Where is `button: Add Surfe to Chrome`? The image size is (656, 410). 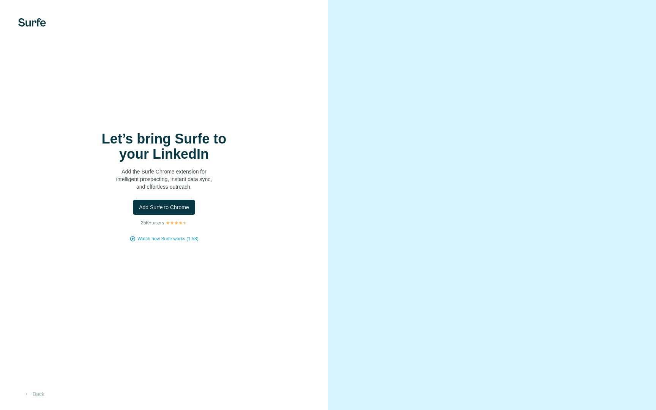 button: Add Surfe to Chrome is located at coordinates (164, 207).